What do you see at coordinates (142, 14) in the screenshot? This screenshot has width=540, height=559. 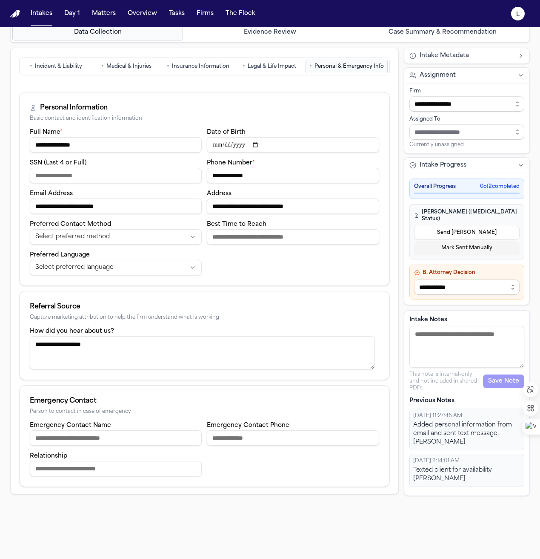 I see `button: Overview` at bounding box center [142, 14].